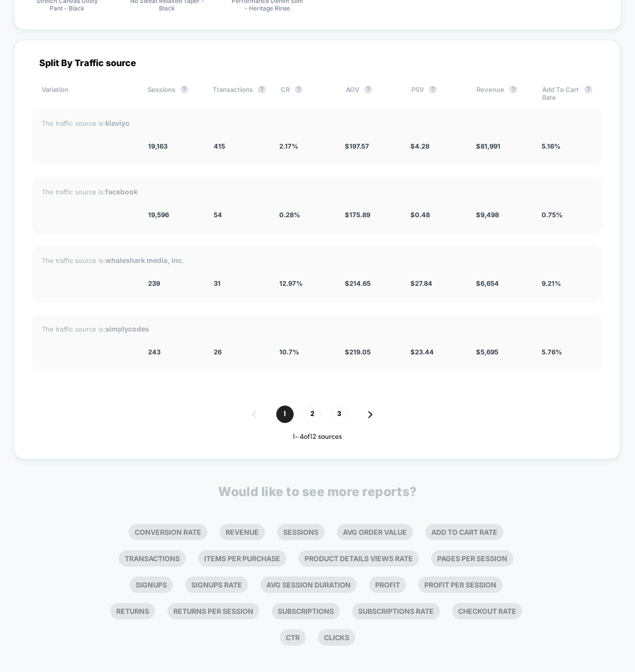 This screenshot has height=672, width=635. Describe the element at coordinates (488, 215) in the screenshot. I see `span: $ 9,498` at that location.